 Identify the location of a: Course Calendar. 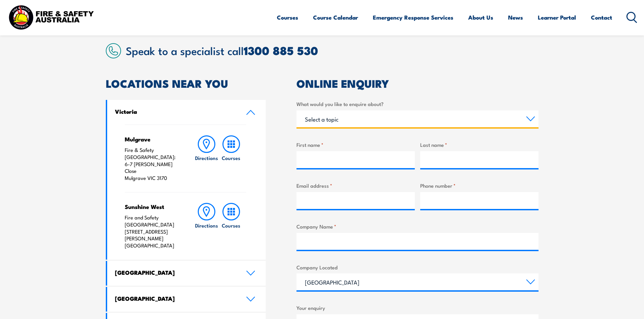
(335, 17).